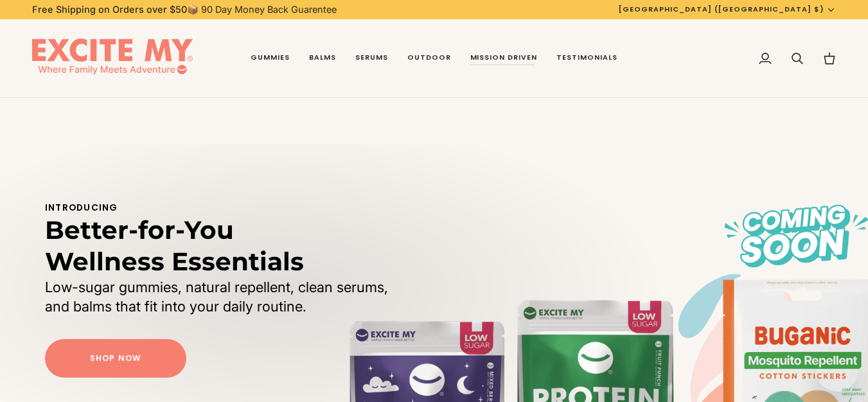 This screenshot has height=402, width=868. Describe the element at coordinates (429, 58) in the screenshot. I see `span: Outdoor` at that location.